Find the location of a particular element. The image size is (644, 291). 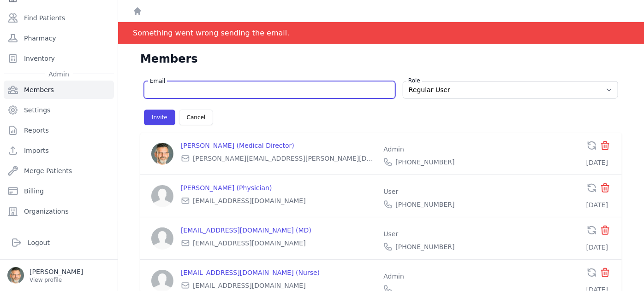

a: Inventory is located at coordinates (58, 58).